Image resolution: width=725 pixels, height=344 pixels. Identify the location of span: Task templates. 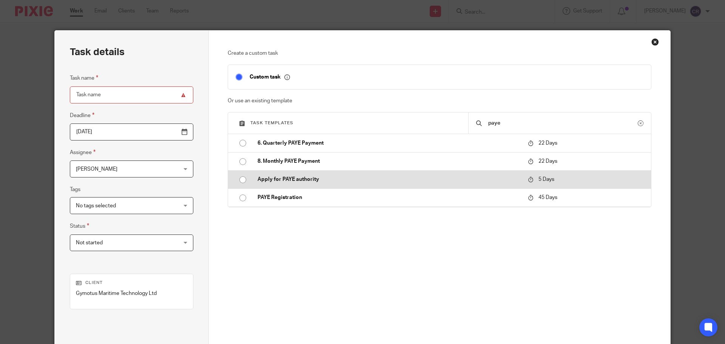
(272, 123).